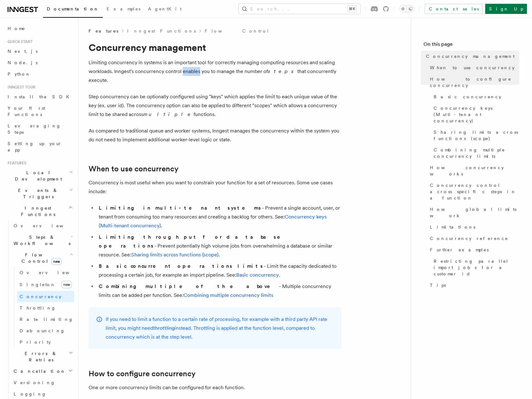 This screenshot has height=399, width=532. What do you see at coordinates (474, 249) in the screenshot?
I see `a: Further examples` at bounding box center [474, 249].